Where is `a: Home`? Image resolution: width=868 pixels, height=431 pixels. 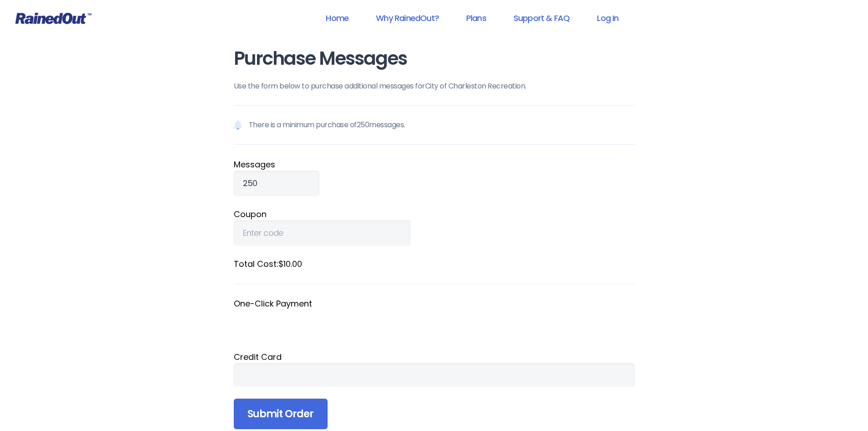 a: Home is located at coordinates (337, 18).